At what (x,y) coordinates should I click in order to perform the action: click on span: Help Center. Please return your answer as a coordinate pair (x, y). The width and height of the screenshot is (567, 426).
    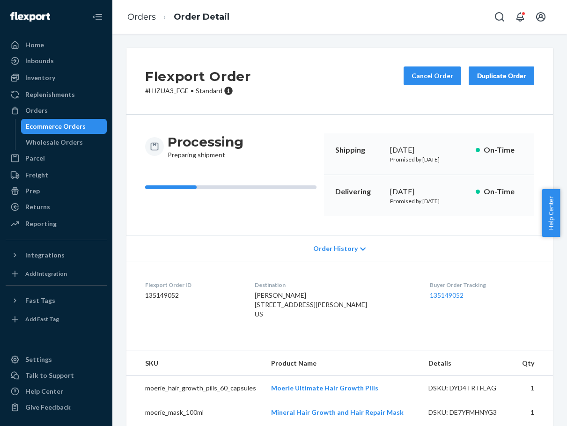
    Looking at the image, I should click on (551, 213).